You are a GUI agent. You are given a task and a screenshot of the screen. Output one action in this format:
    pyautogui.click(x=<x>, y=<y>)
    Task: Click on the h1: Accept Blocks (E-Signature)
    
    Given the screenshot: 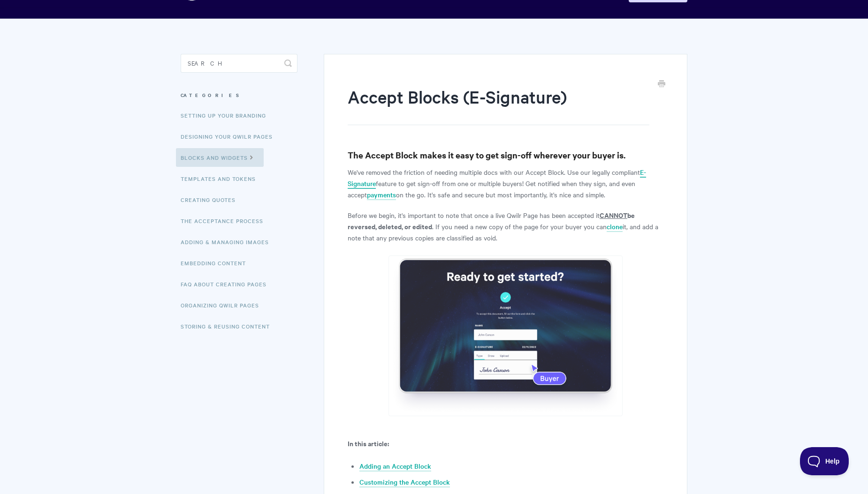 What is the action you would take?
    pyautogui.click(x=498, y=105)
    